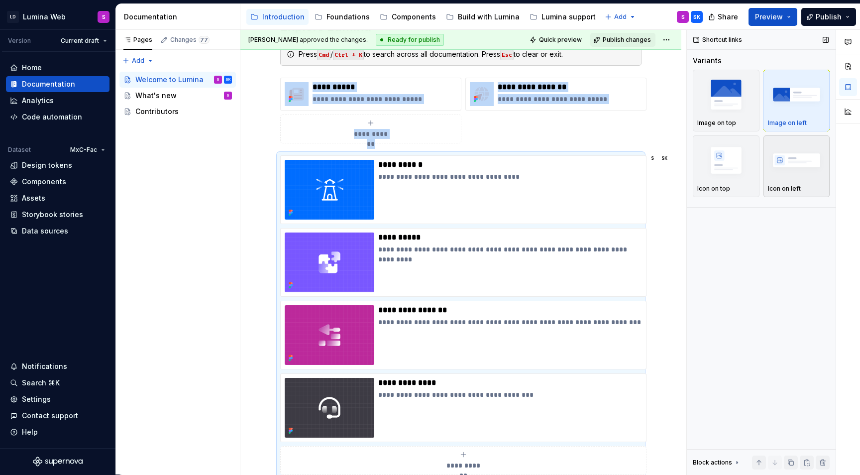 The height and width of the screenshot is (475, 860). Describe the element at coordinates (19, 150) in the screenshot. I see `div: Dataset` at that location.